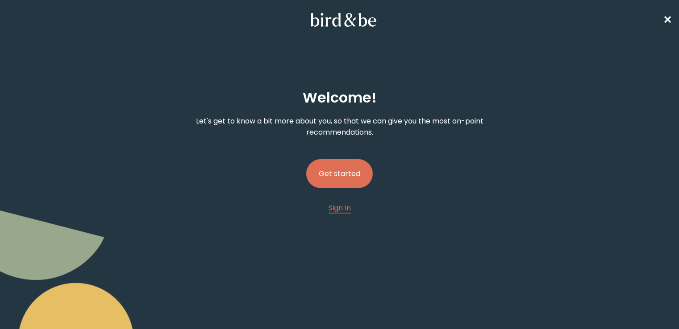  I want to click on h2: Welcome !, so click(340, 98).